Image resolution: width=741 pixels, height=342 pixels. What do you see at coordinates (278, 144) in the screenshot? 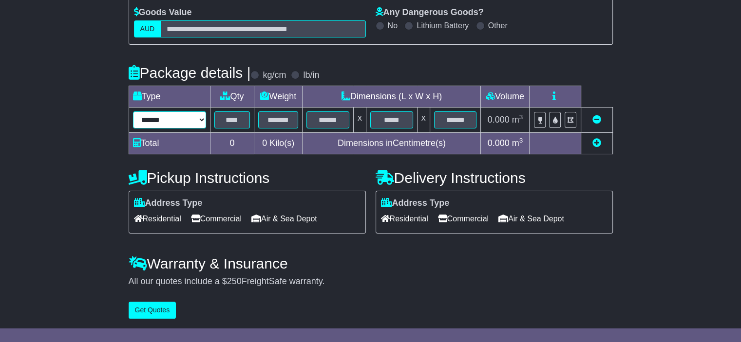
I see `td: Kilo(s)` at bounding box center [278, 144].